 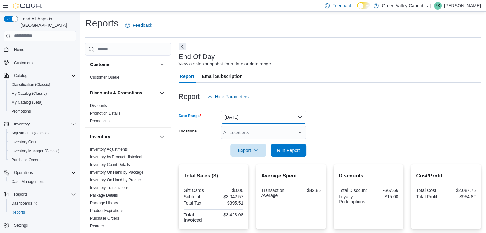 What do you see at coordinates (109, 188) in the screenshot?
I see `span: Inventory Transactions` at bounding box center [109, 188].